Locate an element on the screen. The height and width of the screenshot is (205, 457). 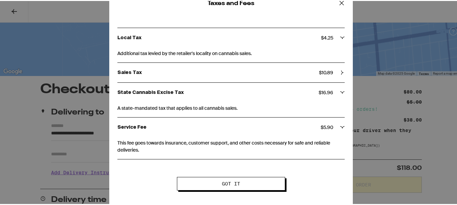
span: $ 4.25 is located at coordinates (327, 37).